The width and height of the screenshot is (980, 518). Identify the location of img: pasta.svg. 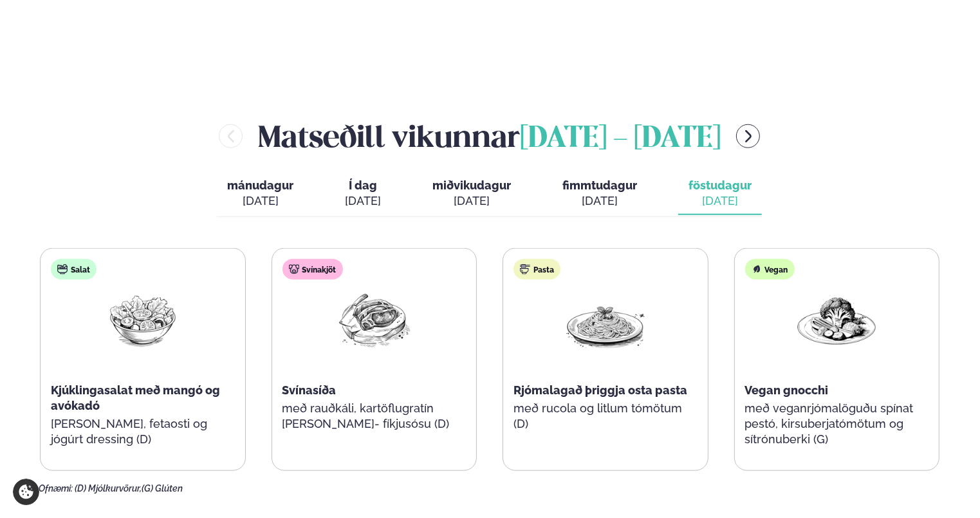
(526, 269).